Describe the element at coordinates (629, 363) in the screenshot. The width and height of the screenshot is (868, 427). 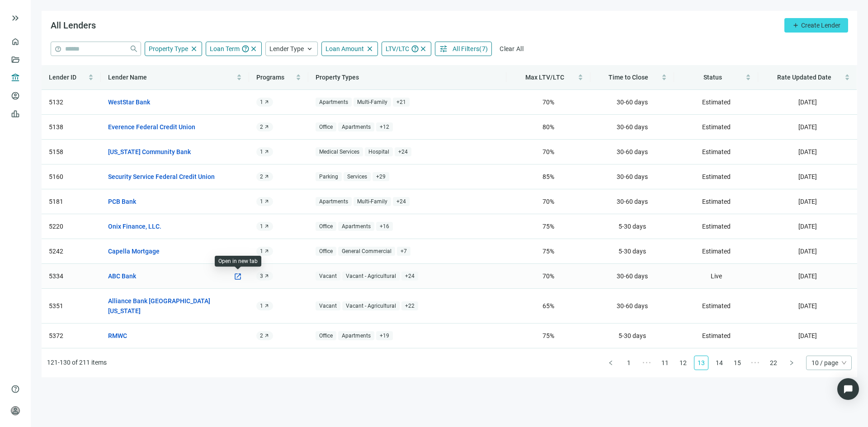
I see `a: 1` at that location.